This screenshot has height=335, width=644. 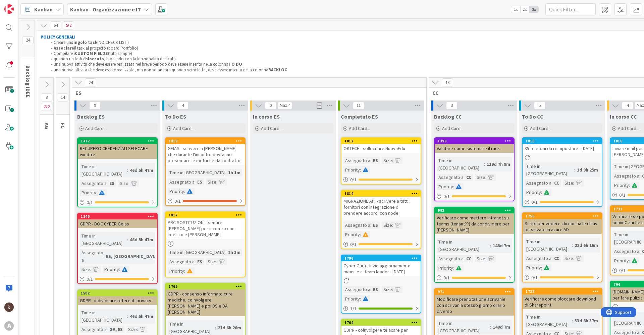 What do you see at coordinates (117, 224) in the screenshot?
I see `div: GDPR - DOC CYBER Geias` at bounding box center [117, 224].